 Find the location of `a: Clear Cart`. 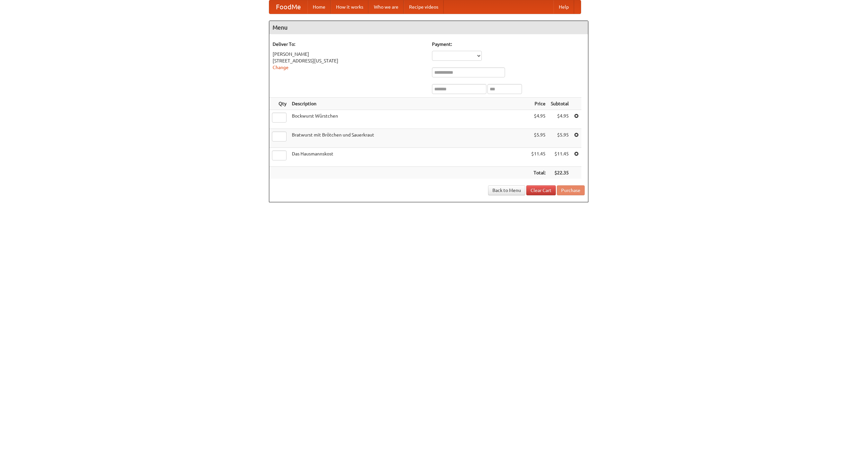

a: Clear Cart is located at coordinates (541, 190).